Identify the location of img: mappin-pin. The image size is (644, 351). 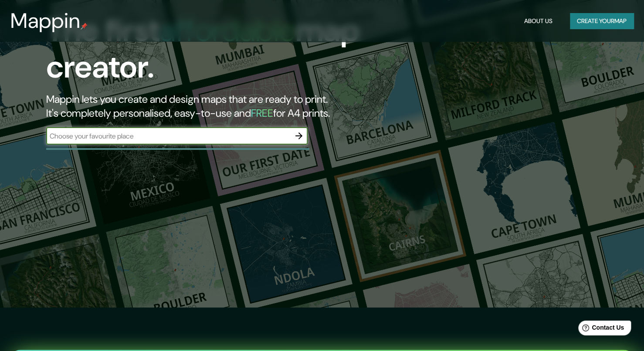
(84, 26).